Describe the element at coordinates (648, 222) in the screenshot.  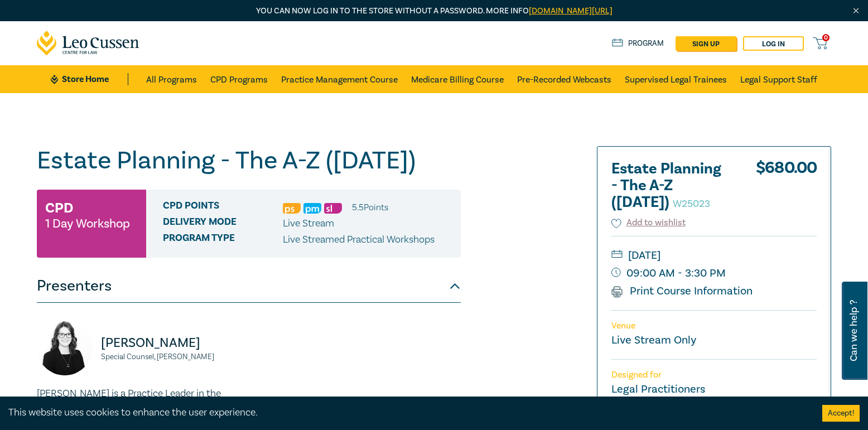
I see `button: Add to wishlist` at that location.